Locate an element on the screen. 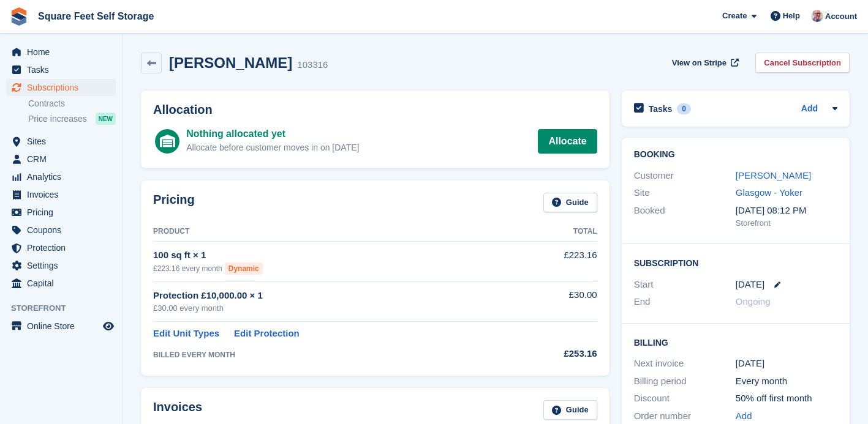 Image resolution: width=868 pixels, height=424 pixels. h2: Booking is located at coordinates (735, 155).